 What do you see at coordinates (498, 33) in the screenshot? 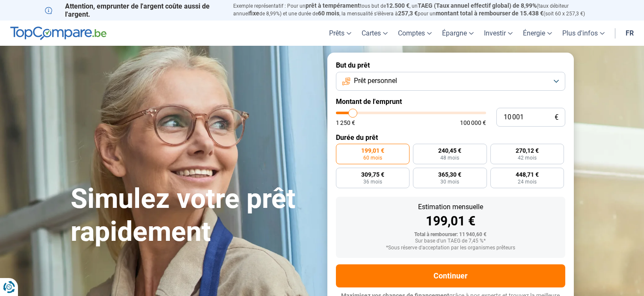
I see `a: Investir` at bounding box center [498, 33].